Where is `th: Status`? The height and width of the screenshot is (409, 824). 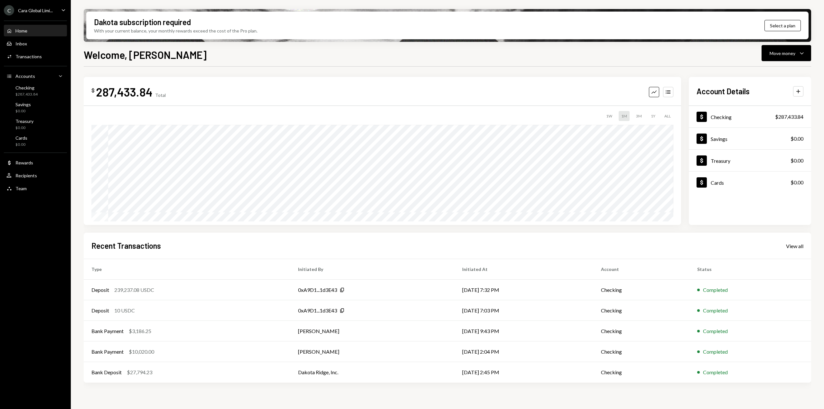
th: Status is located at coordinates (750, 269).